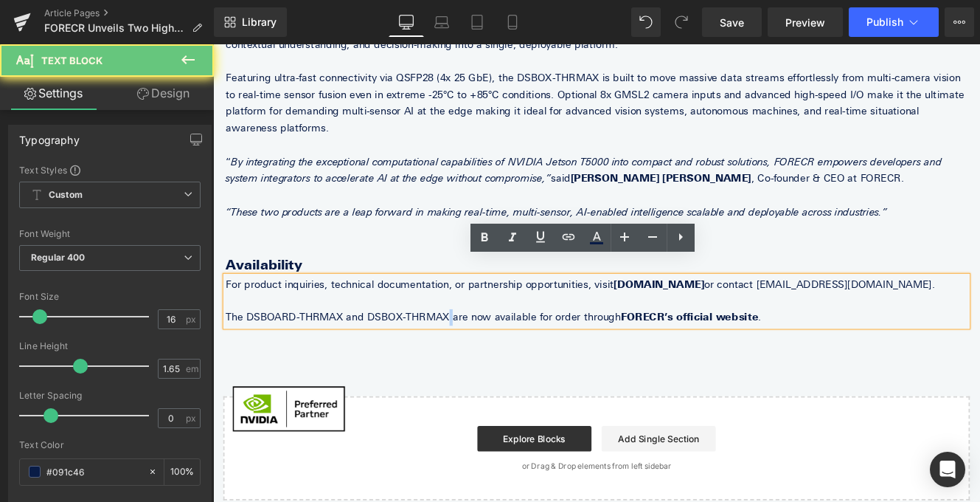 The width and height of the screenshot is (980, 502). What do you see at coordinates (513, 22) in the screenshot?
I see `a: Mobile` at bounding box center [513, 22].